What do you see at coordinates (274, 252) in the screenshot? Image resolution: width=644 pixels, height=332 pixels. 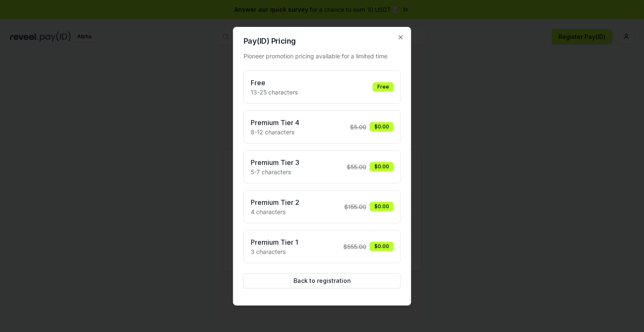 I see `p: 3 characters` at bounding box center [274, 252].